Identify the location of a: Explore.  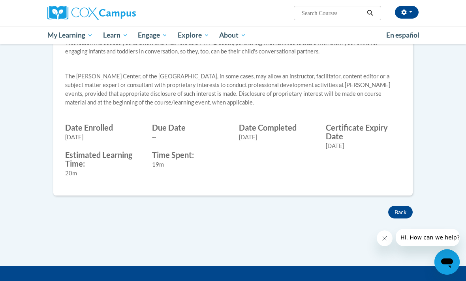
(194, 35).